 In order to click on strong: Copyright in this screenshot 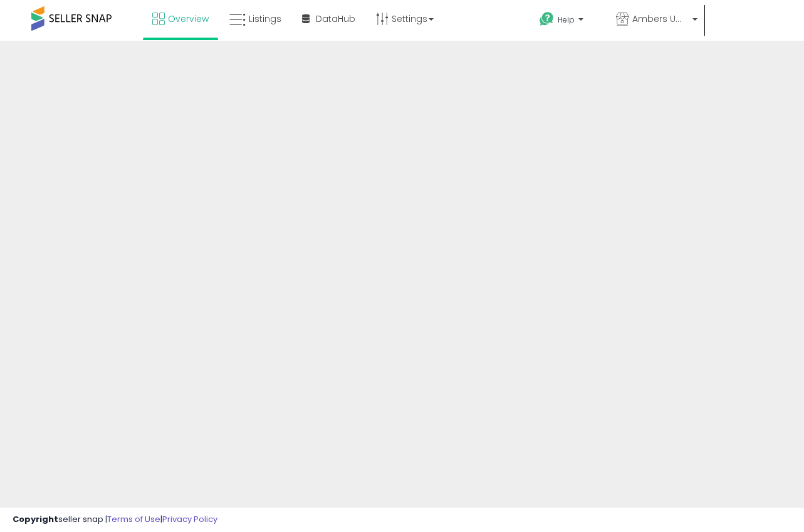, I will do `click(35, 519)`.